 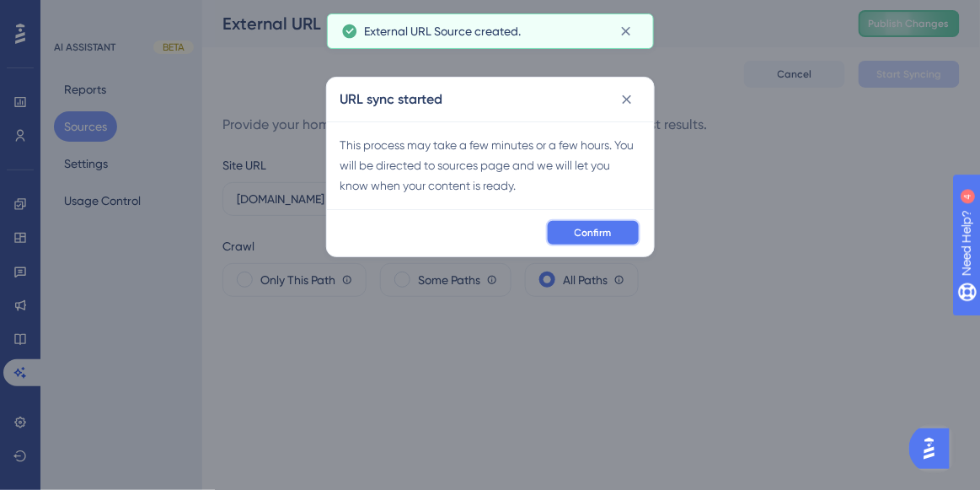 I want to click on span: External URL Source created., so click(x=443, y=31).